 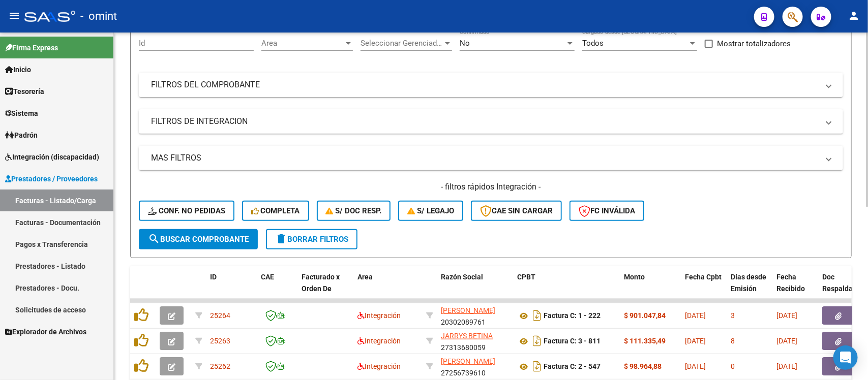 What do you see at coordinates (311, 240) in the screenshot?
I see `span: Borrar Filtros` at bounding box center [311, 240].